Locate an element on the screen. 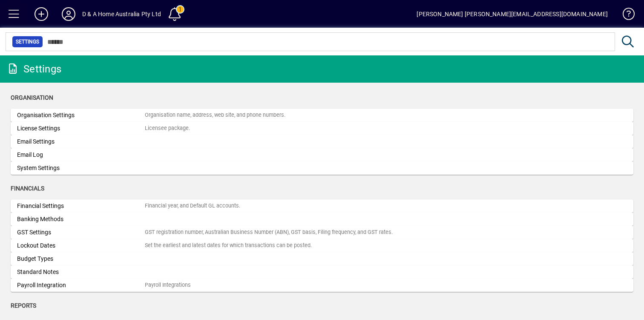 This screenshot has height=320, width=644. a: Organisation SettingsOrganisation name, address, web site, and phone numbers. is located at coordinates (322, 115).